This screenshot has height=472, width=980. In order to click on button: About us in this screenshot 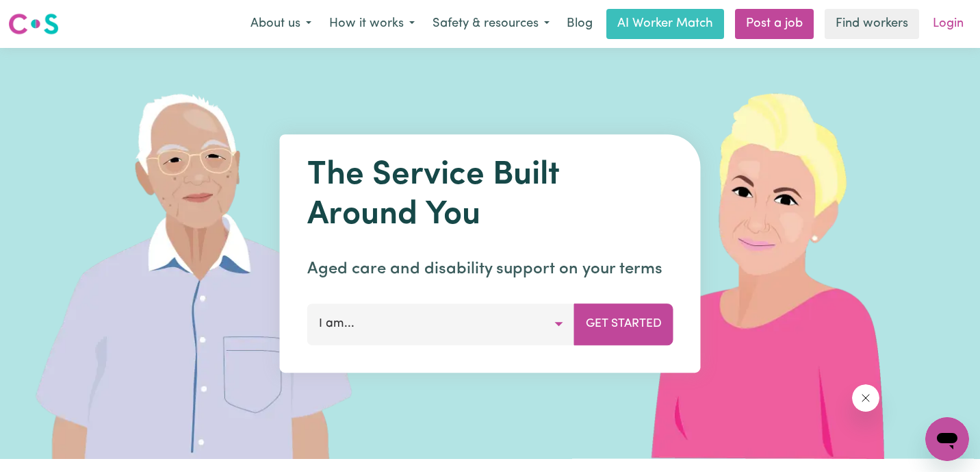, I will do `click(281, 24)`.